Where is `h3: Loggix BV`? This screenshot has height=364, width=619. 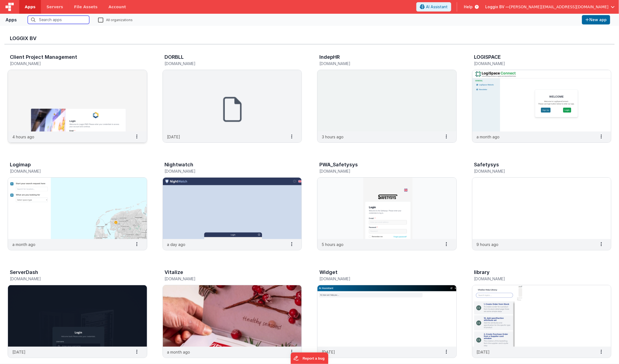 h3: Loggix BV is located at coordinates (310, 39).